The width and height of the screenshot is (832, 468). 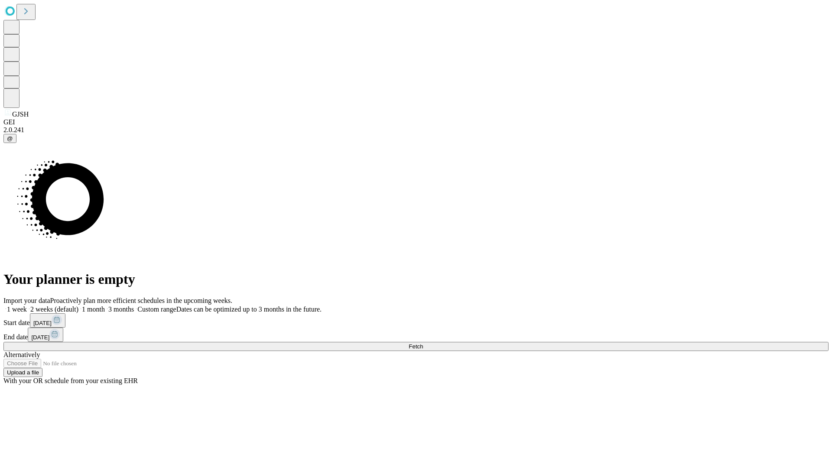 I want to click on span: Proactively plan more efficient schedules in the upcoming weeks., so click(x=141, y=300).